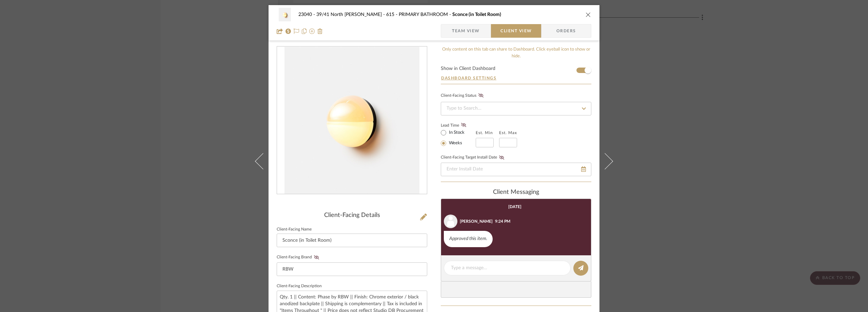  What do you see at coordinates (502, 158) in the screenshot?
I see `button: Client-Facing Target Install Date` at bounding box center [502, 158].